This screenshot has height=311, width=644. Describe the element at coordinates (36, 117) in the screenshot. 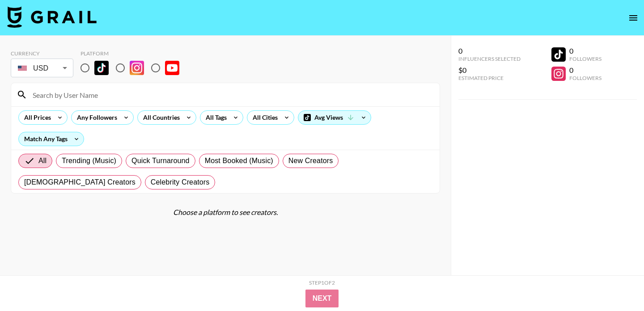

I see `div: All Prices` at that location.